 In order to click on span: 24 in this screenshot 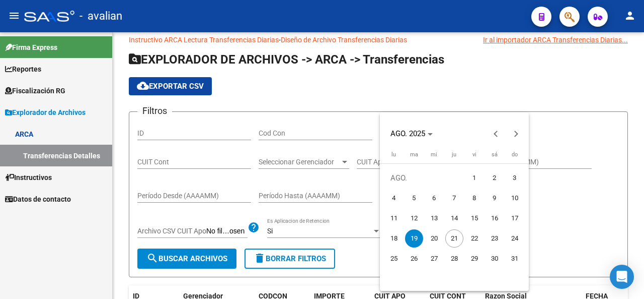, I will do `click(515, 238)`.